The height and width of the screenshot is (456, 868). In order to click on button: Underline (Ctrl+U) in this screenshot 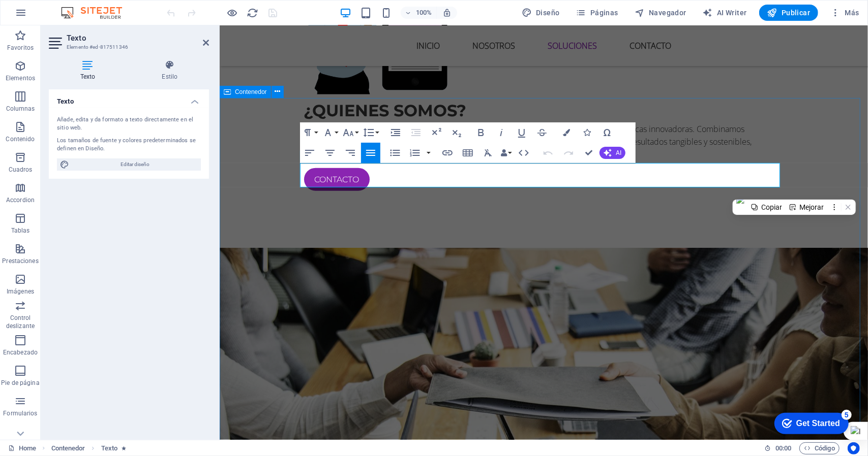, I will do `click(521, 132)`.